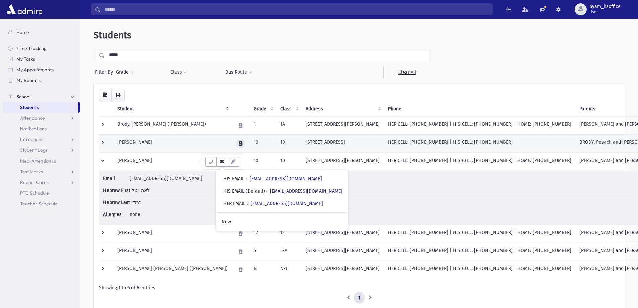 This screenshot has width=638, height=308. What do you see at coordinates (41, 80) in the screenshot?
I see `a: My Reports` at bounding box center [41, 80].